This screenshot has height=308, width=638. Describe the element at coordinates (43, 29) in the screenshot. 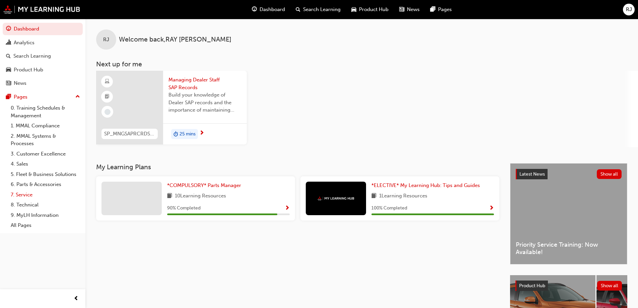

I see `a: Dashboard` at that location.